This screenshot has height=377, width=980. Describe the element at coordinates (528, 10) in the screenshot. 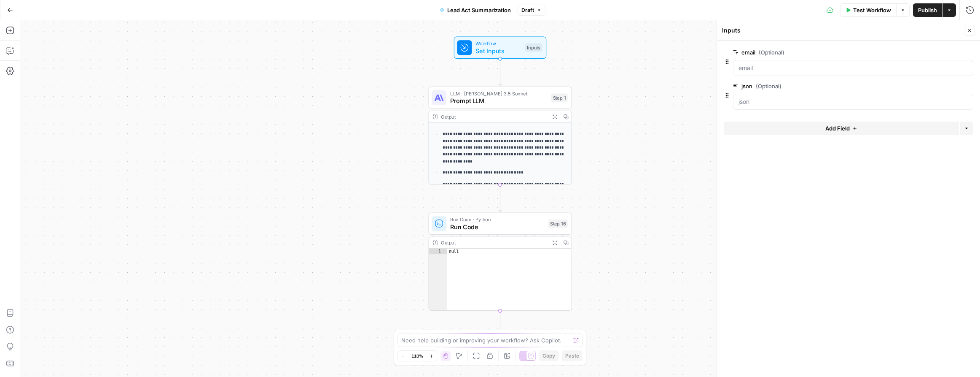

I see `span: Draft` at that location.